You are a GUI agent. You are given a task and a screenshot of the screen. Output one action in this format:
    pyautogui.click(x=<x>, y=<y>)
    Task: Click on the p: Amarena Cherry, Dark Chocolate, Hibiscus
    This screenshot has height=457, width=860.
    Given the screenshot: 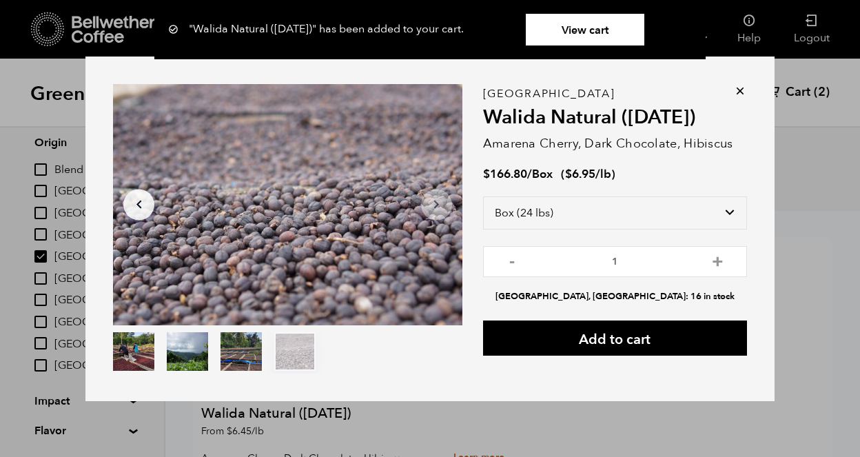 What is the action you would take?
    pyautogui.click(x=615, y=143)
    